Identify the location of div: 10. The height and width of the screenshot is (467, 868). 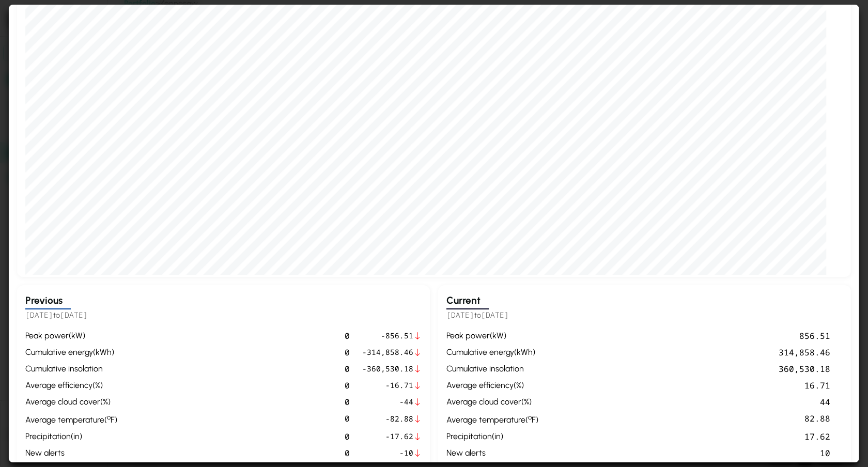
(686, 453).